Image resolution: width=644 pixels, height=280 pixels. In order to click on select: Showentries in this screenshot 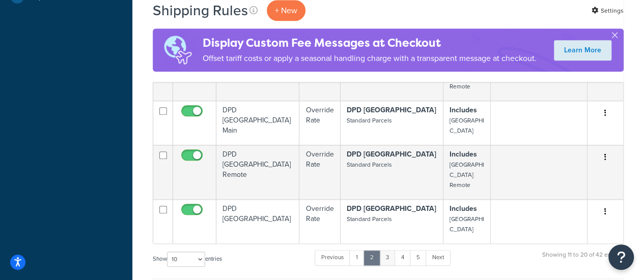, I will do `click(186, 259)`.